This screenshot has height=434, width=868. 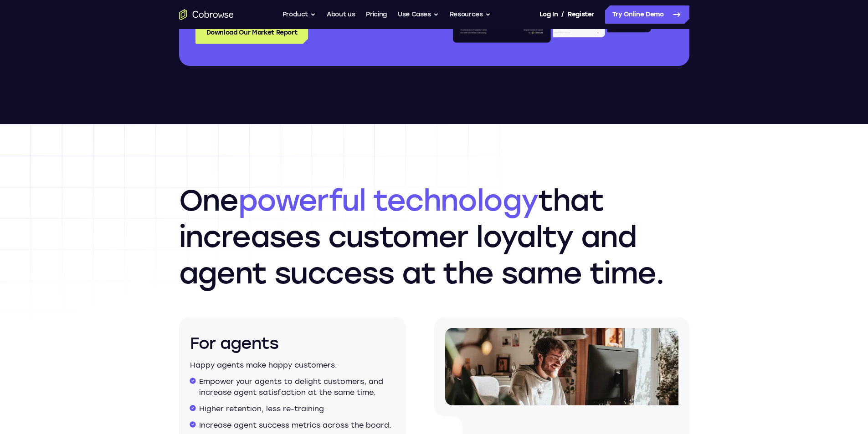 I want to click on li: Empower your agents to delight customers, and increase agent satisfaction at the same time., so click(x=297, y=387).